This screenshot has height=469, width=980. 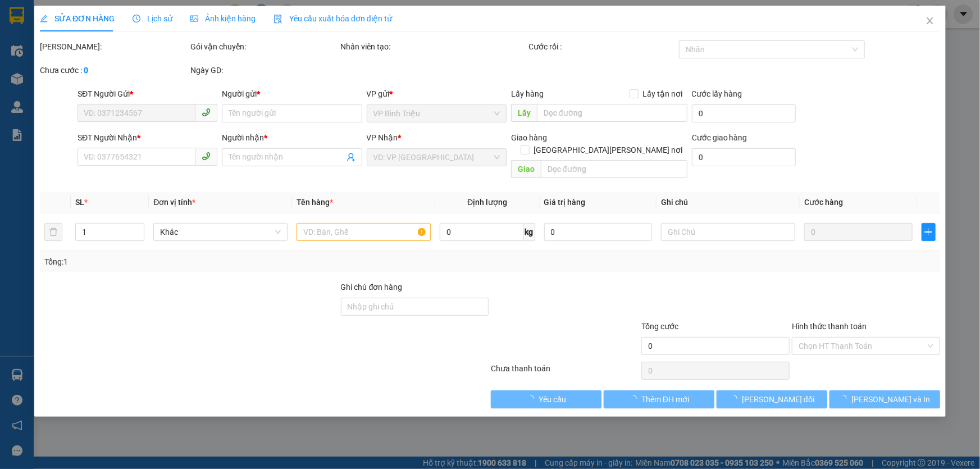 I want to click on button: Close, so click(x=930, y=21).